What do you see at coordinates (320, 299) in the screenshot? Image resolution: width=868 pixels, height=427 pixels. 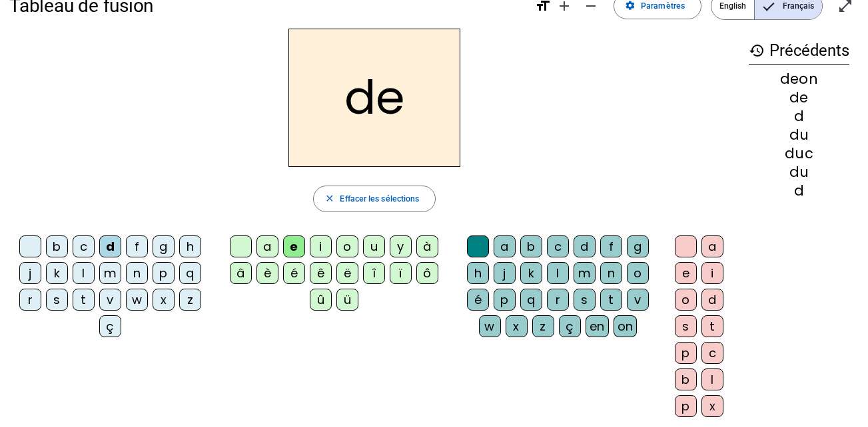 I see `div: û` at bounding box center [320, 299].